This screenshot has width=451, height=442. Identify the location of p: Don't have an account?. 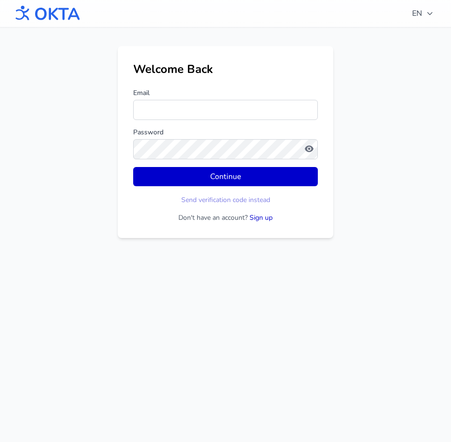
(225, 218).